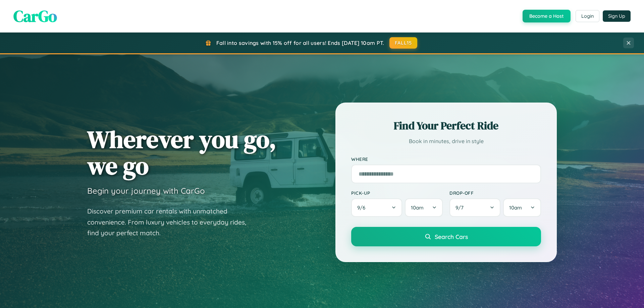 Image resolution: width=644 pixels, height=308 pixels. What do you see at coordinates (363, 208) in the screenshot?
I see `span: 9 / 6` at bounding box center [363, 208].